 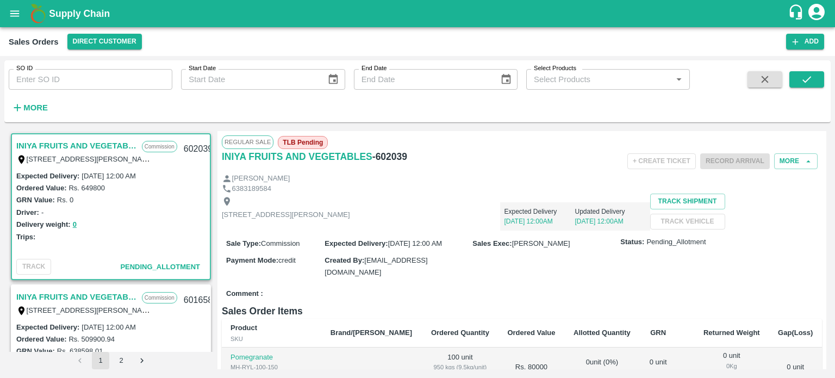 I want to click on a: Supply Chain, so click(x=418, y=14).